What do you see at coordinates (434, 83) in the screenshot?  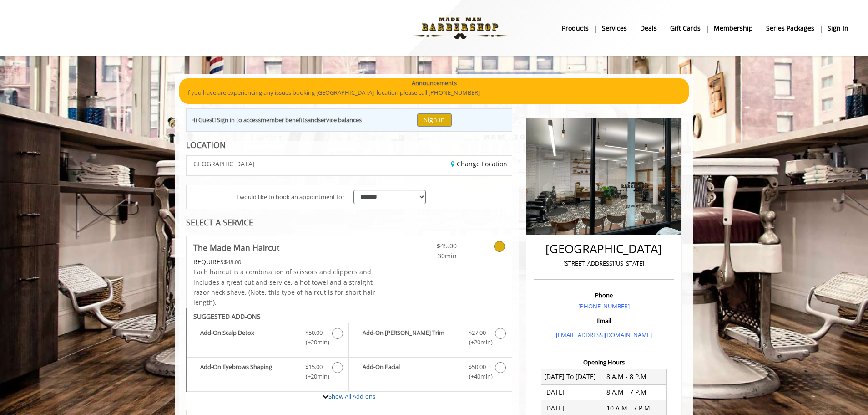 I see `b: Announcements` at bounding box center [434, 83].